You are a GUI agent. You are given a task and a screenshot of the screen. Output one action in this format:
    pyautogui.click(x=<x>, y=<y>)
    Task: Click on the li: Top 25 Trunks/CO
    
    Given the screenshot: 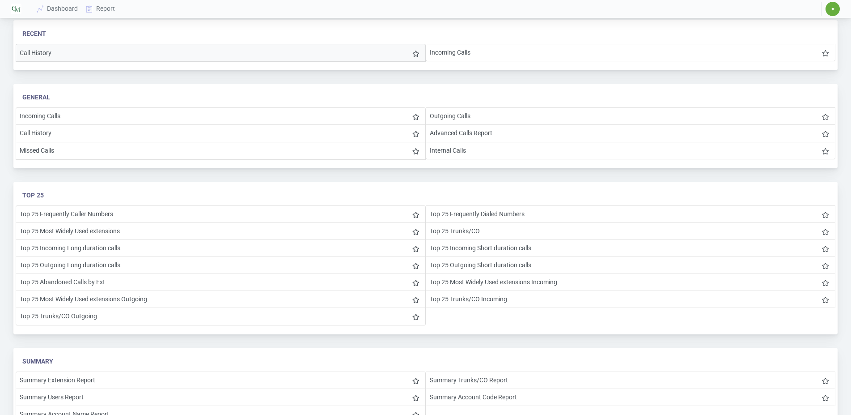 What is the action you would take?
    pyautogui.click(x=631, y=231)
    